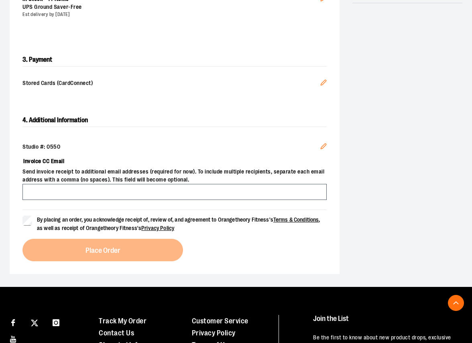 This screenshot has width=472, height=343. What do you see at coordinates (76, 7) in the screenshot?
I see `span: Free` at bounding box center [76, 7].